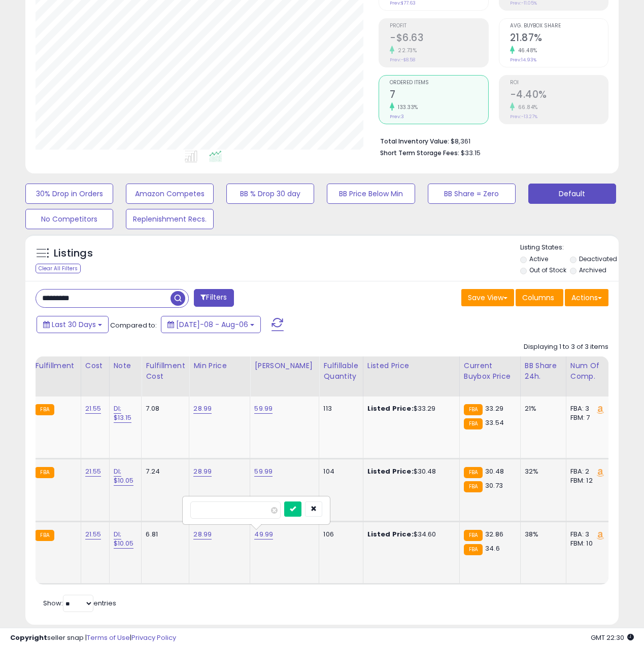 This screenshot has height=648, width=644. What do you see at coordinates (410, 535) in the screenshot?
I see `div: $34.60` at bounding box center [410, 535].